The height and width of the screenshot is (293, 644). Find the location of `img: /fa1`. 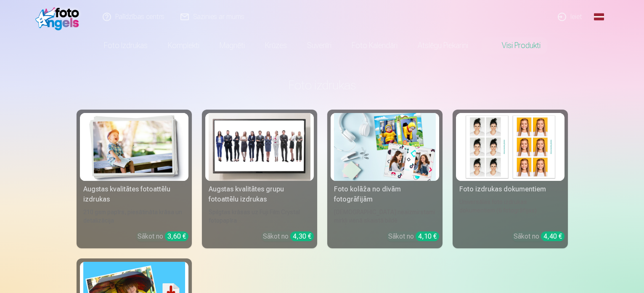

img: /fa1 is located at coordinates (59, 17).